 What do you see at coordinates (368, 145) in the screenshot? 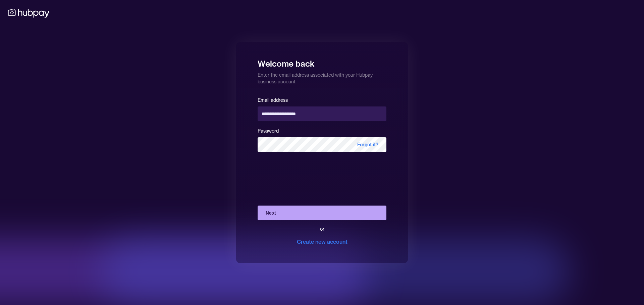
I see `span: Forgot it?` at bounding box center [368, 145].